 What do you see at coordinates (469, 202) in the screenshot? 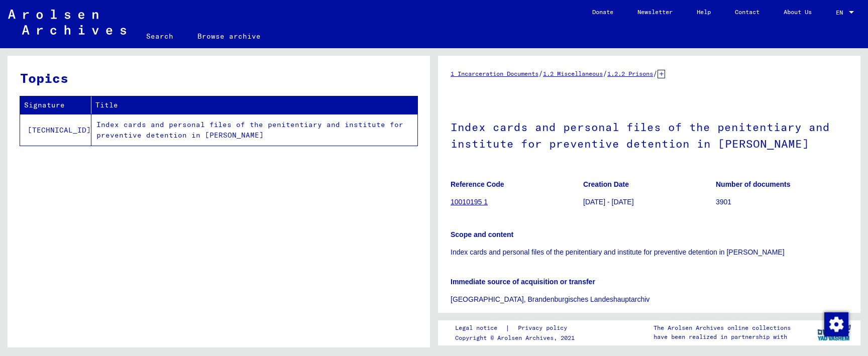
I see `a: 10010195 1` at bounding box center [469, 202].